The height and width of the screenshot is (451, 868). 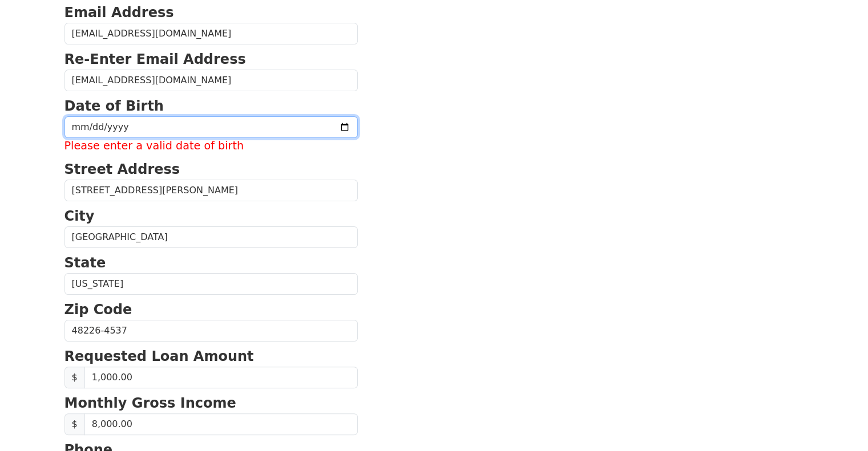 What do you see at coordinates (114, 106) in the screenshot?
I see `strong: Date of Birth` at bounding box center [114, 106].